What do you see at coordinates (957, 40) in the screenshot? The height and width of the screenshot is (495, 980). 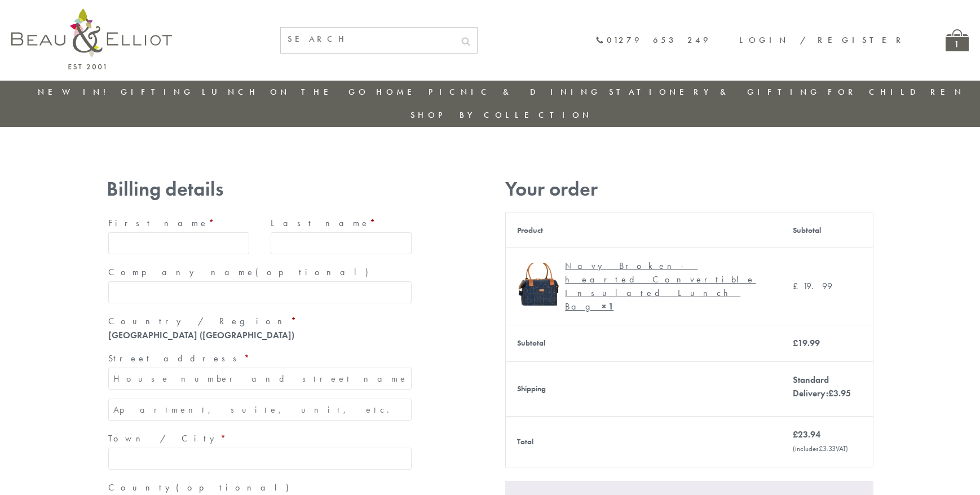 I see `div: 1` at bounding box center [957, 40].